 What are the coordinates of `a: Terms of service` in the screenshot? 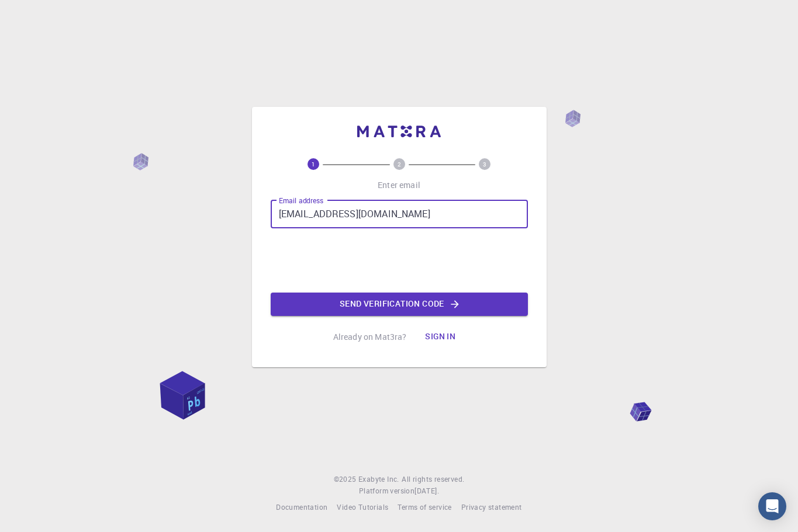 It's located at (424, 508).